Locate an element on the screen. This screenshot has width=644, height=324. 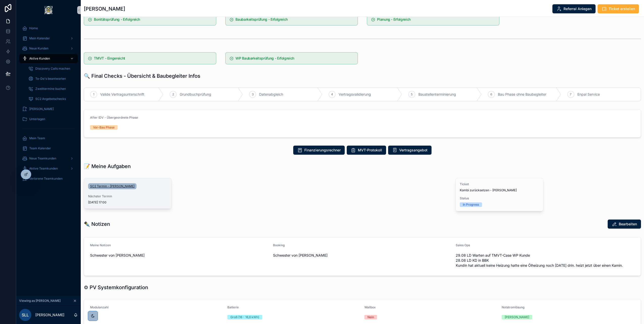
span: To-Do's beantworten is located at coordinates (50, 78).